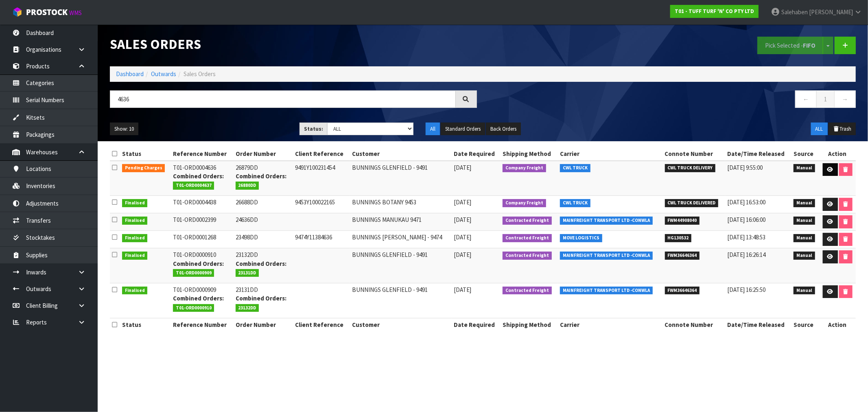 The width and height of the screenshot is (868, 412). I want to click on th: Carrier, so click(610, 154).